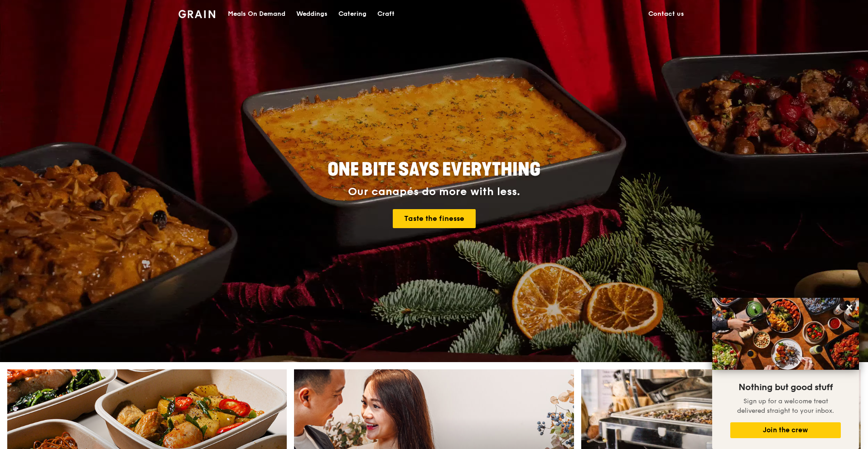  Describe the element at coordinates (785, 430) in the screenshot. I see `button: Join the crew` at that location.